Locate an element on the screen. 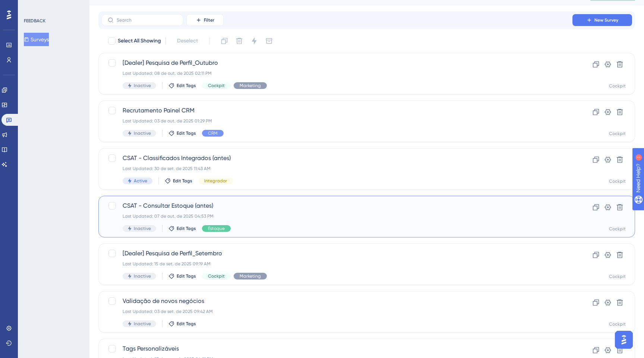 The height and width of the screenshot is (358, 644). span: [Dealer] Pesquisa de Perfil_Outubro is located at coordinates (337, 63).